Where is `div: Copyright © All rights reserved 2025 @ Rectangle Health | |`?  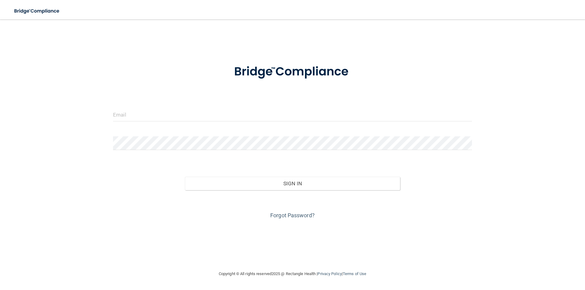
div: Copyright © All rights reserved 2025 @ Rectangle Health | | is located at coordinates (292, 274).